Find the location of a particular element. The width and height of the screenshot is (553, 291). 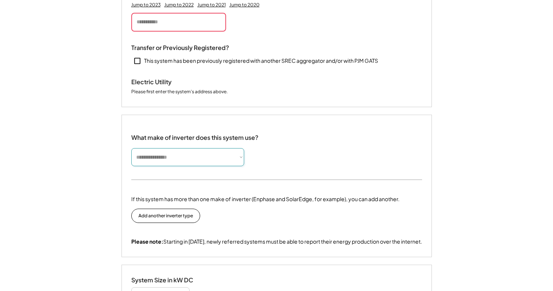

div: Jump to 2021 is located at coordinates (211, 5).